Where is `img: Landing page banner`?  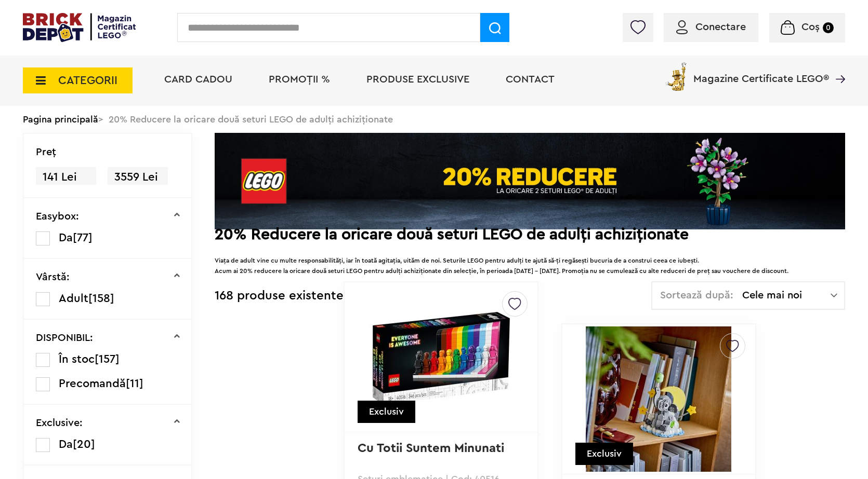
img: Landing page banner is located at coordinates (530, 181).